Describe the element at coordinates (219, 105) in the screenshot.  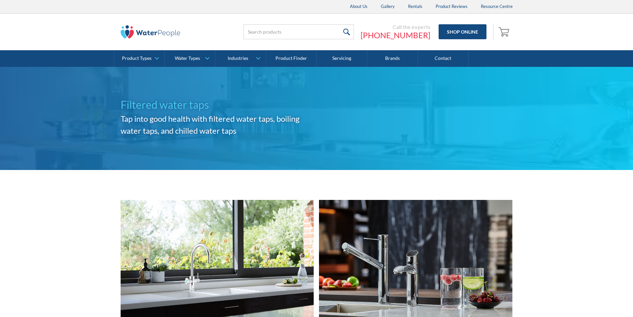
I see `h1: Filtered water taps` at that location.